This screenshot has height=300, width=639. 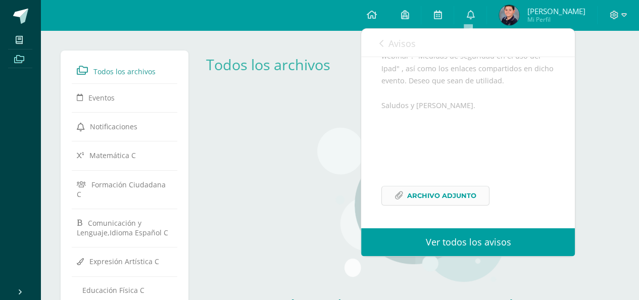 I want to click on span: Formación Ciudadana C, so click(x=121, y=189).